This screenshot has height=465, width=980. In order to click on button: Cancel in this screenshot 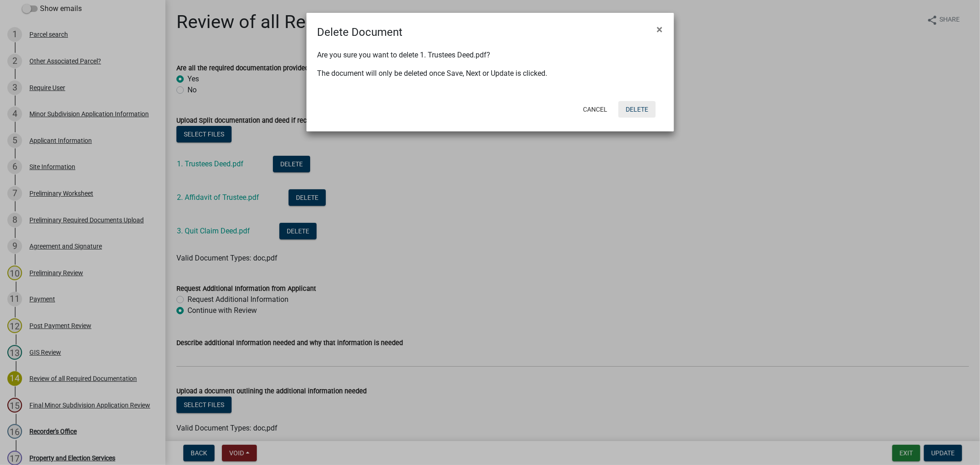, I will do `click(595, 109)`.